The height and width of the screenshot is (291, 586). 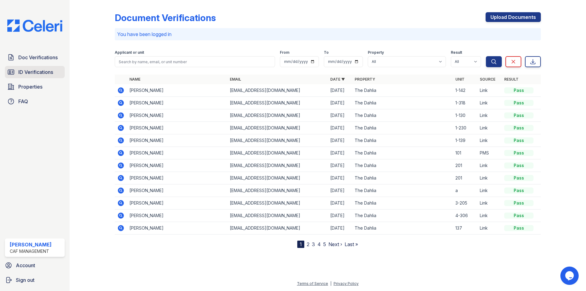 I want to click on label: Property, so click(x=376, y=52).